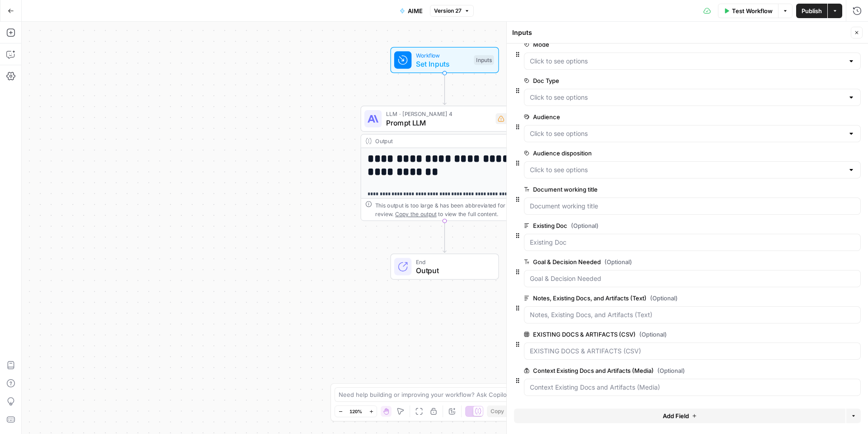 The height and width of the screenshot is (434, 868). I want to click on label: EXISTING DOCS & ARTIFACTS (CSV), so click(667, 334).